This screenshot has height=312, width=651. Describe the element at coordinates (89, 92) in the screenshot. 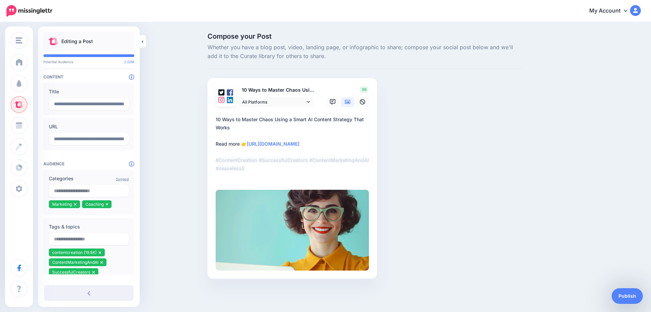

I see `label: Title` at that location.